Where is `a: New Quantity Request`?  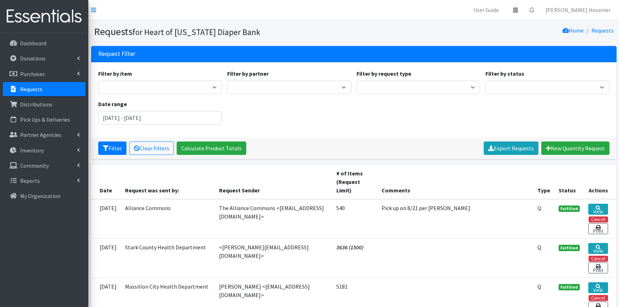 a: New Quantity Request is located at coordinates (575, 148).